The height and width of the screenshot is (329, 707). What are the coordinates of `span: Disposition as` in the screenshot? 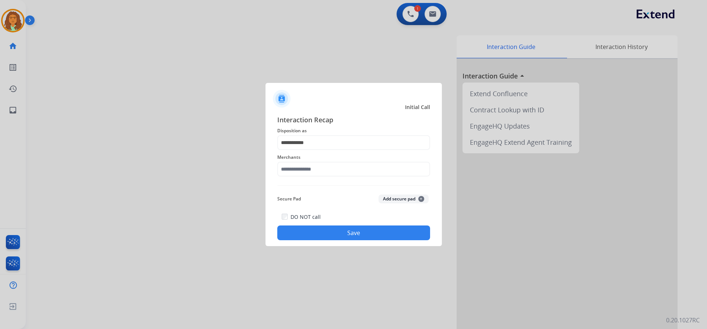 It's located at (353, 131).